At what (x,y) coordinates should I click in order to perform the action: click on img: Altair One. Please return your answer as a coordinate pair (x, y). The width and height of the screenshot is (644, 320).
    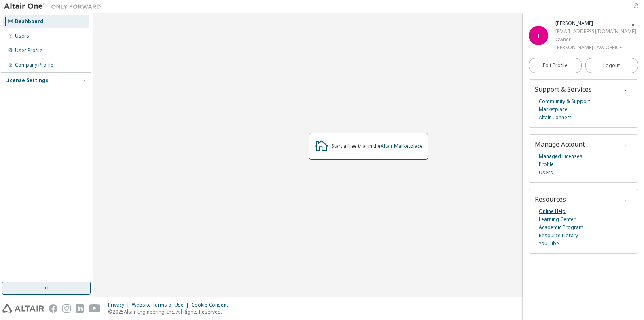
    Looking at the image, I should click on (55, 7).